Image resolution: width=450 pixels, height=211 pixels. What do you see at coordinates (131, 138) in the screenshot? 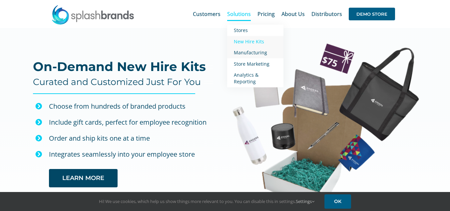
I see `p: Order and ship kits one at a time` at bounding box center [131, 138].